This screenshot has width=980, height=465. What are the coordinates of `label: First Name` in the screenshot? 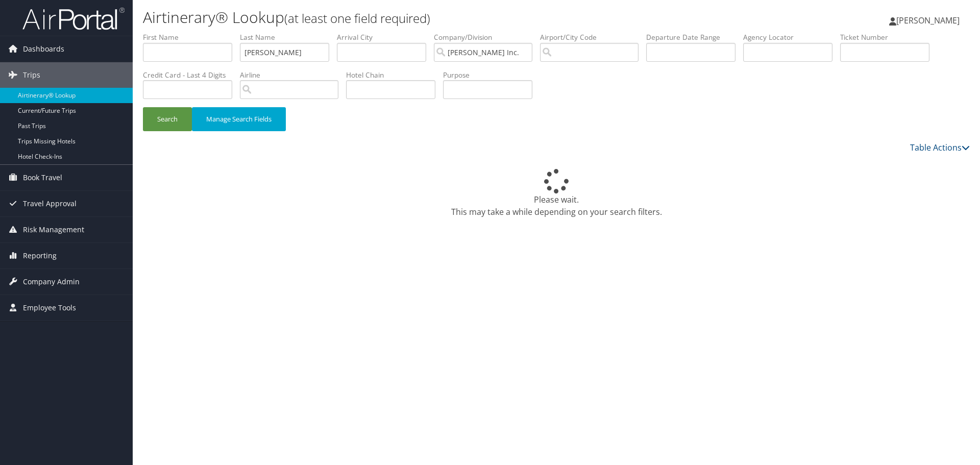 It's located at (192, 37).